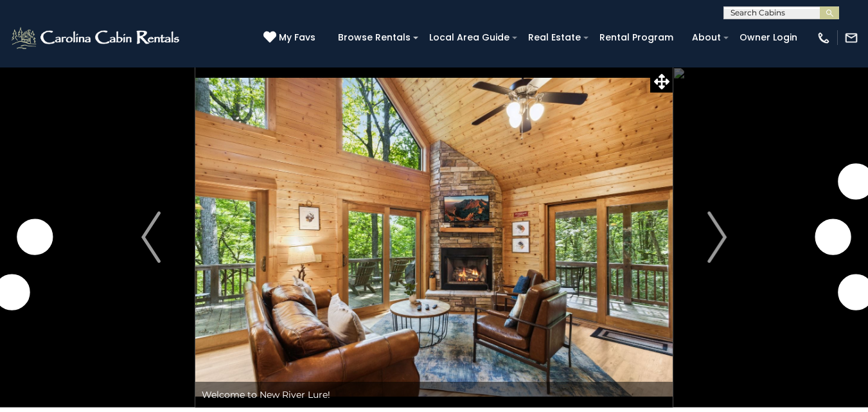 The height and width of the screenshot is (412, 868). I want to click on a: Owner Login, so click(768, 37).